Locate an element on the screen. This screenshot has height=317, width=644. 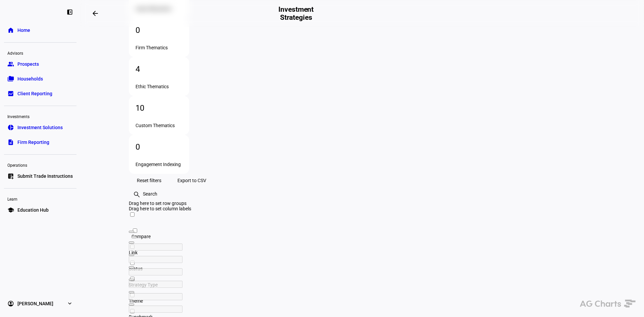
input: Status Filter Input is located at coordinates (156, 247).